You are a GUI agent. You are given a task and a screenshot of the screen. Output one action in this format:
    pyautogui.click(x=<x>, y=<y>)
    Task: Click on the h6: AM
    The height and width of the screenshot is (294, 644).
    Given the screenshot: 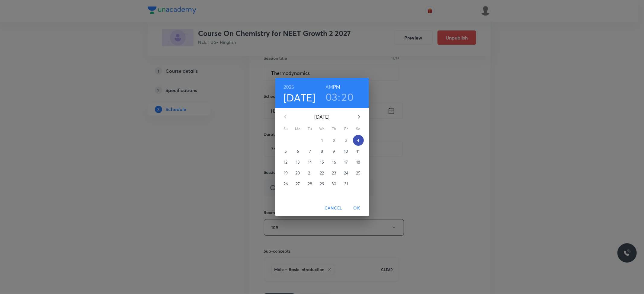 What is the action you would take?
    pyautogui.click(x=329, y=87)
    